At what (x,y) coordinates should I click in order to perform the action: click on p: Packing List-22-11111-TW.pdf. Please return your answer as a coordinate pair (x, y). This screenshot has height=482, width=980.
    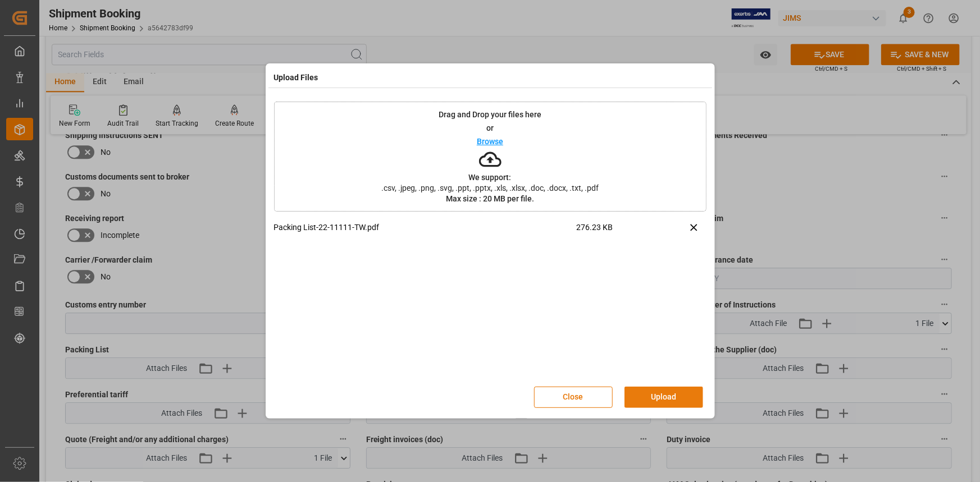
    Looking at the image, I should click on (425, 228).